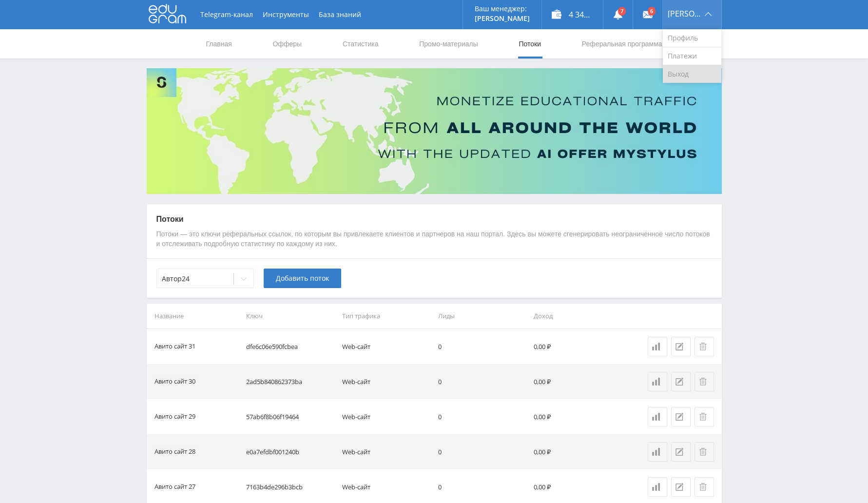 The image size is (868, 503). I want to click on td: 57ab6f8b06f19464, so click(290, 417).